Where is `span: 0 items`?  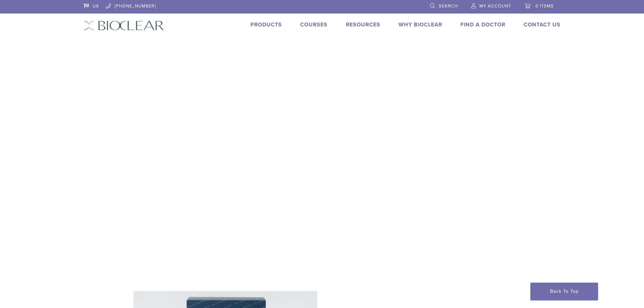
span: 0 items is located at coordinates (545, 6).